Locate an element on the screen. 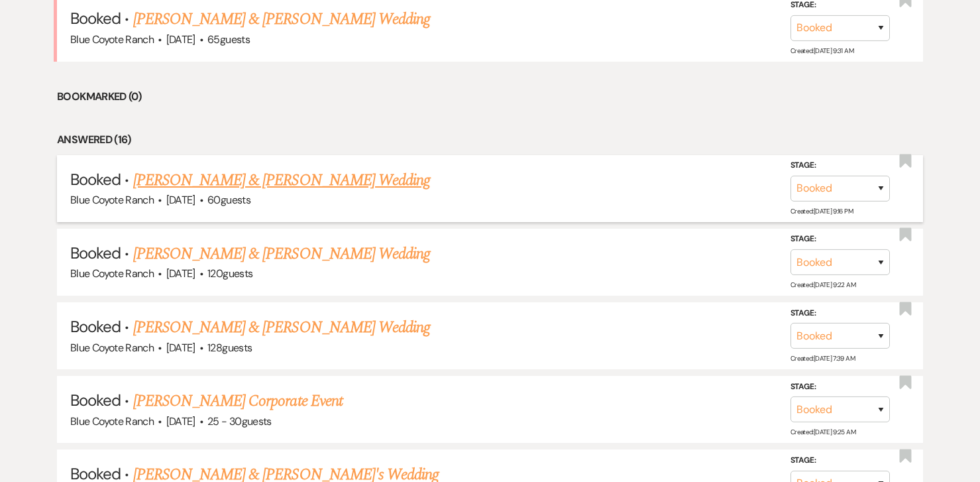  span: 128 guests is located at coordinates (230, 348).